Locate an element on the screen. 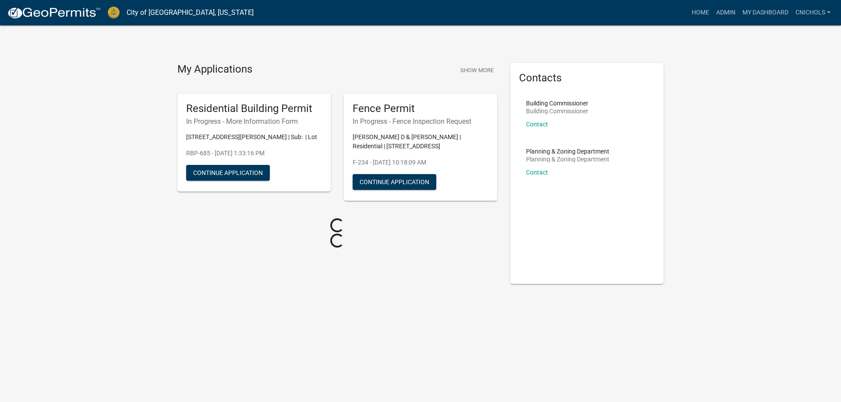 This screenshot has width=841, height=402. img: City of Jeffersonville, Indiana is located at coordinates (113, 12).